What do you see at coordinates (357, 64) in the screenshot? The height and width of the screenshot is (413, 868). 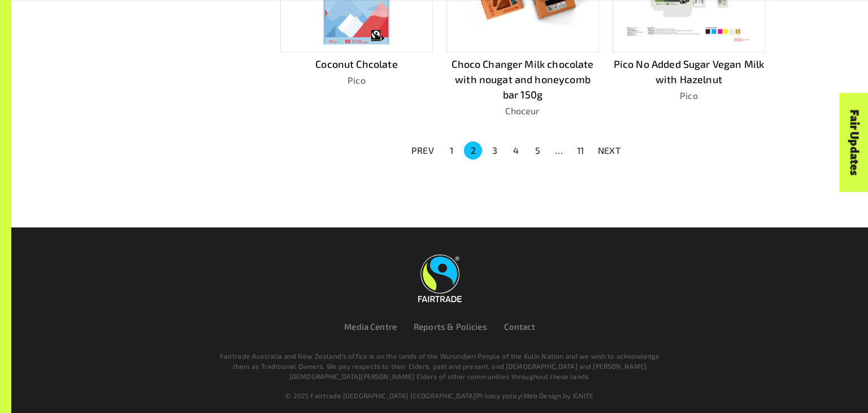 I see `p: Coconut Chcolate` at bounding box center [357, 64].